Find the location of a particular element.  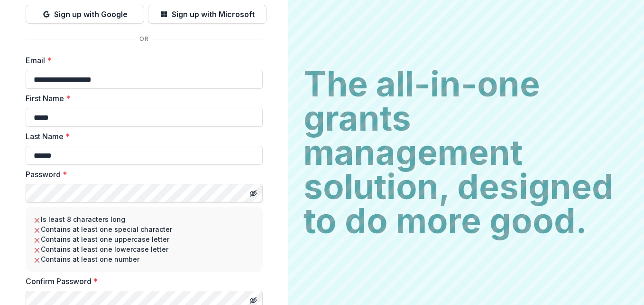

label: Confirm Password is located at coordinates (141, 281).